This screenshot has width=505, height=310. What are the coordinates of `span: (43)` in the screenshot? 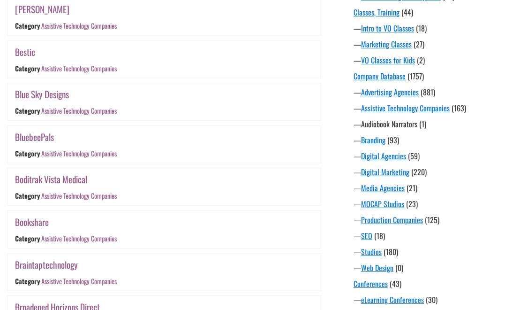 It's located at (396, 283).